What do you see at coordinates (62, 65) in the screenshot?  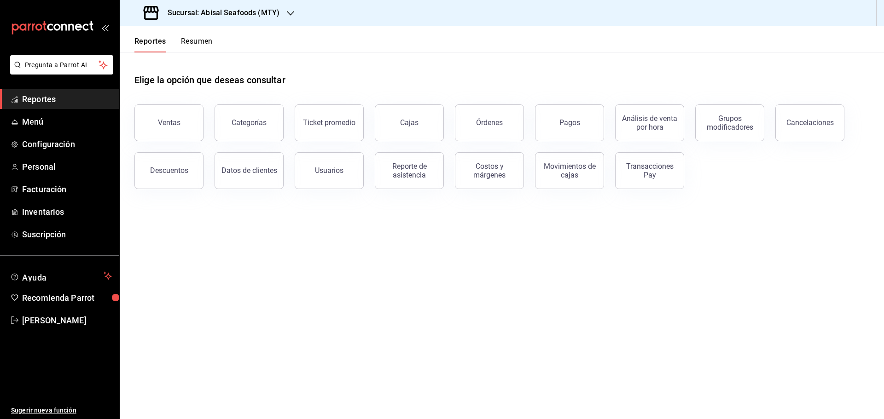 I see `button: Pregunta a Parrot AI` at bounding box center [62, 65].